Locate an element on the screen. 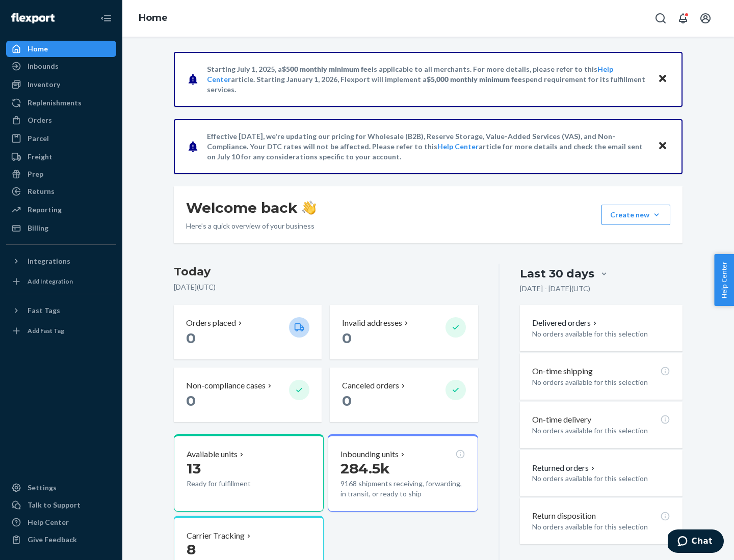 Image resolution: width=734 pixels, height=560 pixels. a: Add Integration is located at coordinates (62, 282).